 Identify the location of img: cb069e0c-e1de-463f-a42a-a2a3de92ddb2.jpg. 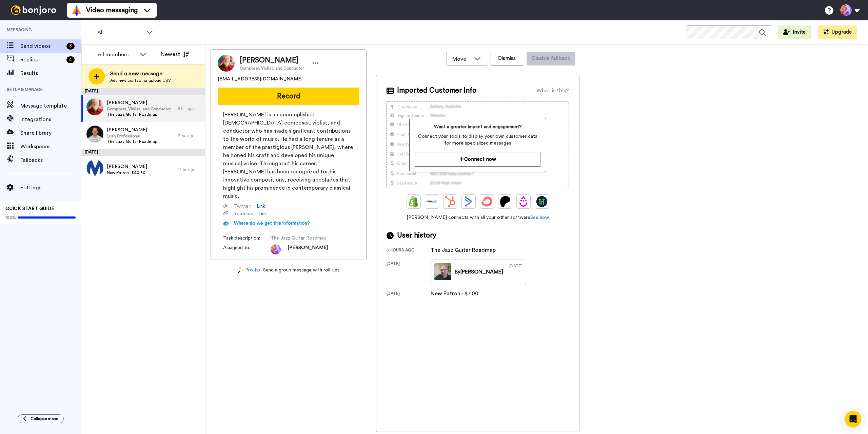
(95, 134).